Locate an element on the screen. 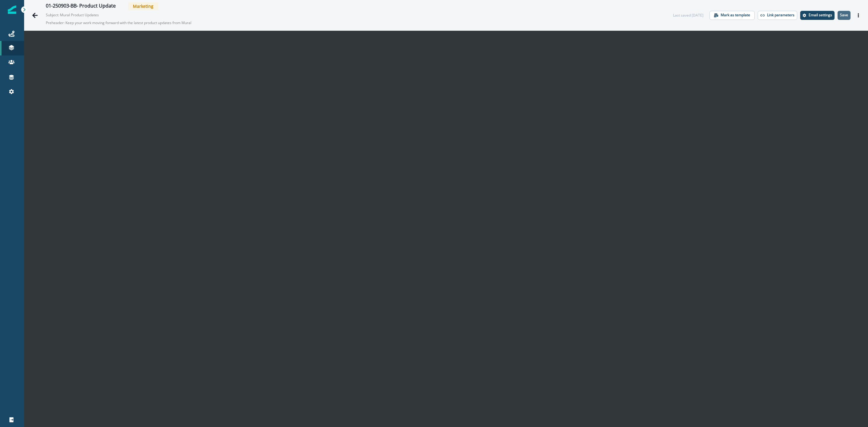 The height and width of the screenshot is (427, 868). button: Go back is located at coordinates (35, 15).